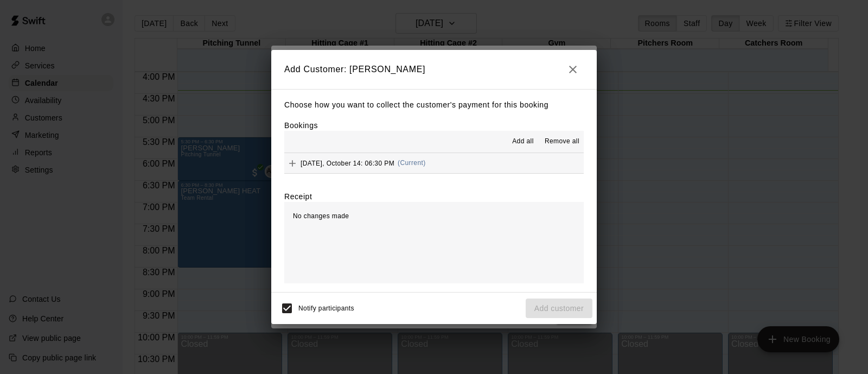  I want to click on span: (Current), so click(412, 163).